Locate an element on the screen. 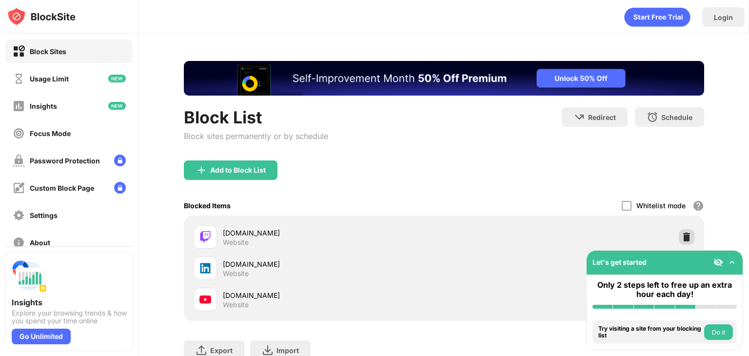  div: Focus Mode is located at coordinates (50, 133).